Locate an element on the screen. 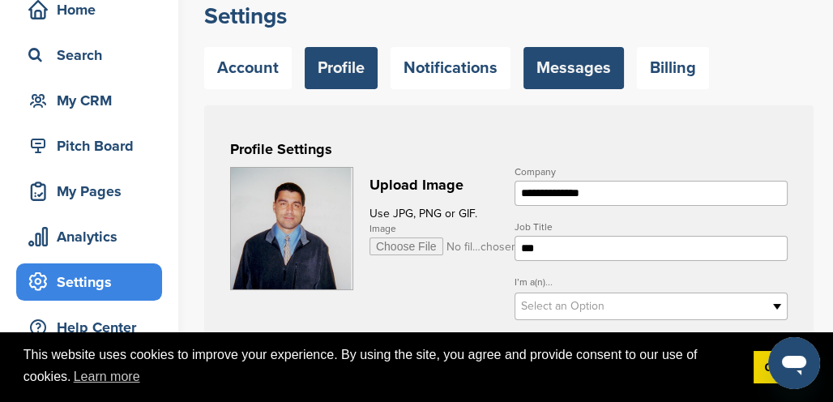  div: Search is located at coordinates (93, 55).